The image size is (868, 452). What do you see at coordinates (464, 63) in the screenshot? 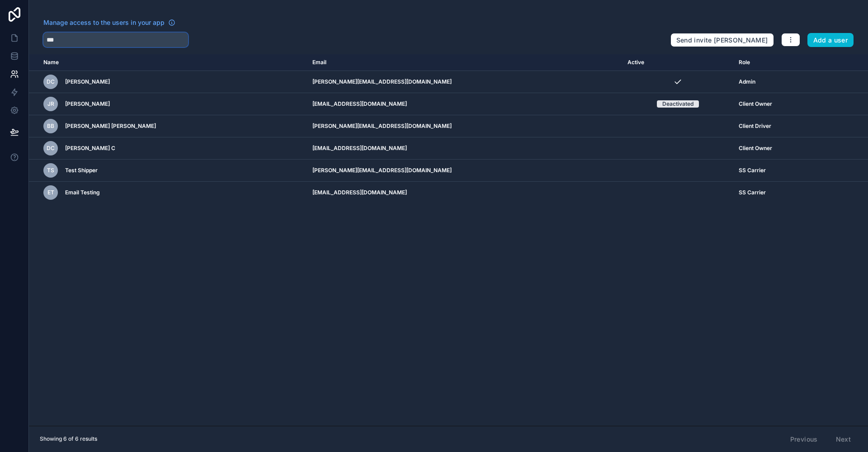
I see `th: Email` at bounding box center [464, 63].